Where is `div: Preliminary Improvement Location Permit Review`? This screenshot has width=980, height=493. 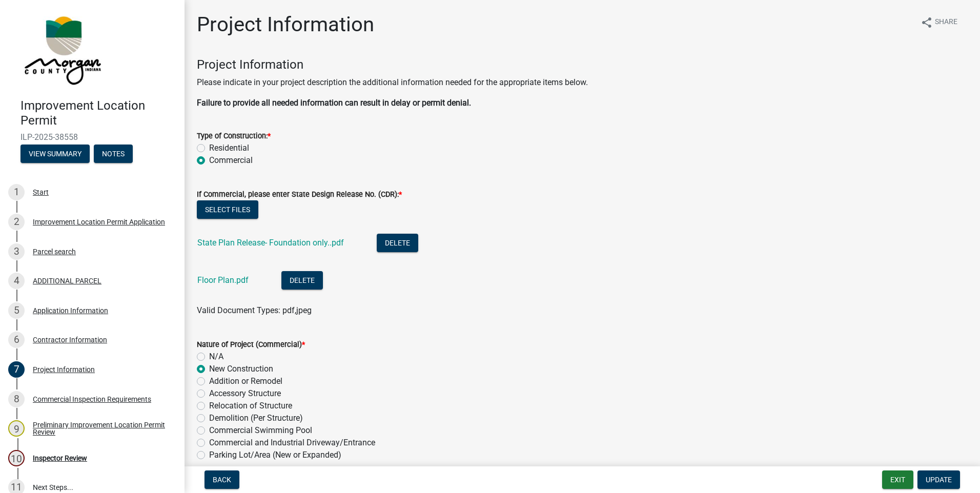 div: Preliminary Improvement Location Permit Review is located at coordinates (101, 428).